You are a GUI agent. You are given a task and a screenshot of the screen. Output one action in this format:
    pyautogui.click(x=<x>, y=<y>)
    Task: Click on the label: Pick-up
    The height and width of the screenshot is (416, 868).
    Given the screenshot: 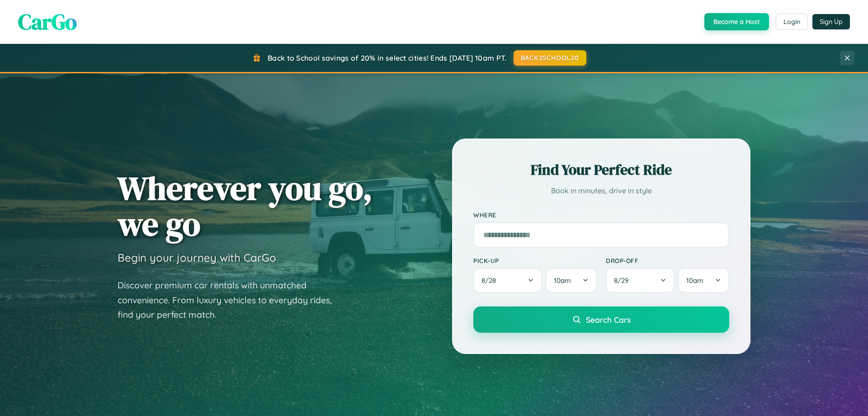 What is the action you would take?
    pyautogui.click(x=535, y=260)
    